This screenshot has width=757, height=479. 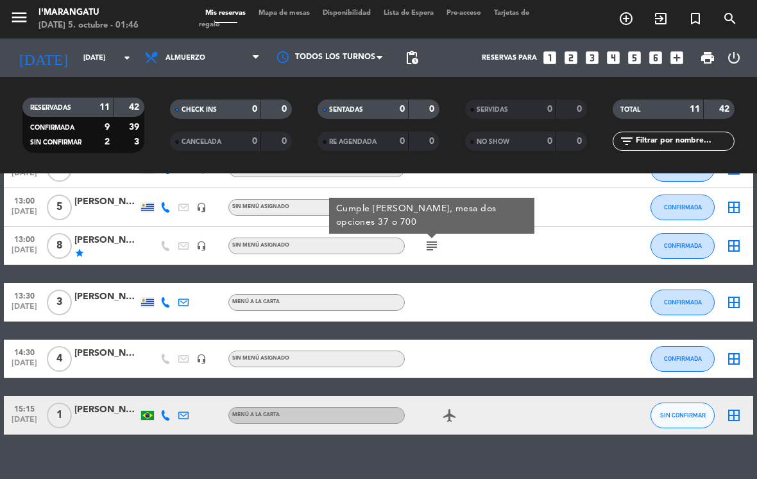 I want to click on i: star, so click(x=80, y=253).